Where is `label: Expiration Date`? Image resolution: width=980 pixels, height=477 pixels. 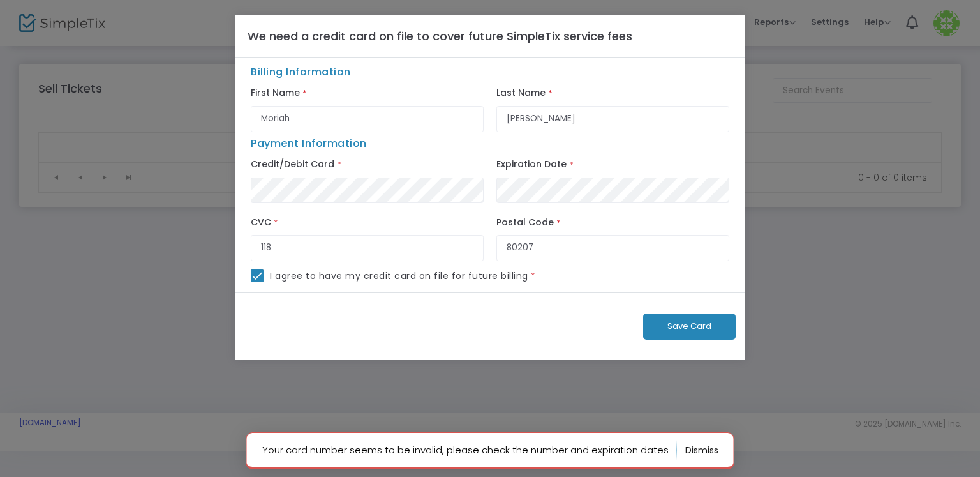 label: Expiration Date is located at coordinates (531, 165).